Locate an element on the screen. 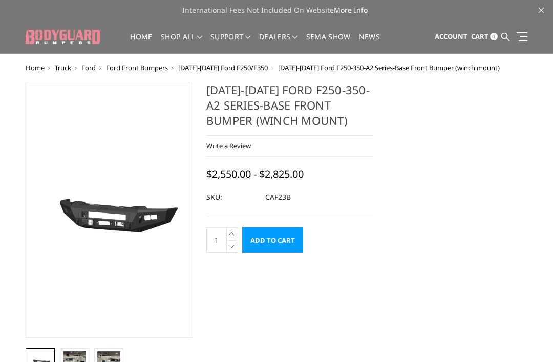  span: Account is located at coordinates (451, 36).